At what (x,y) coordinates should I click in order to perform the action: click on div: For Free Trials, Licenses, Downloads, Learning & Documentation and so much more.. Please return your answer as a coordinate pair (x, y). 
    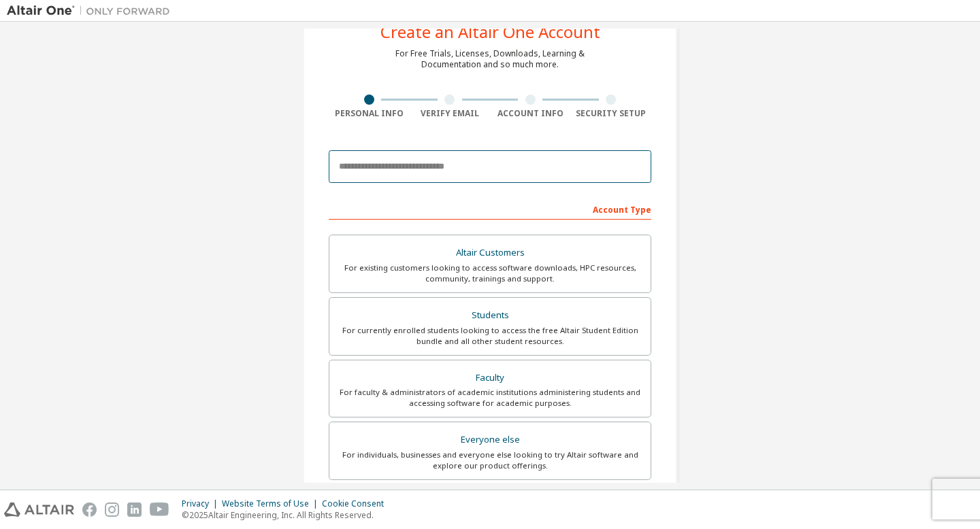
    Looking at the image, I should click on (490, 59).